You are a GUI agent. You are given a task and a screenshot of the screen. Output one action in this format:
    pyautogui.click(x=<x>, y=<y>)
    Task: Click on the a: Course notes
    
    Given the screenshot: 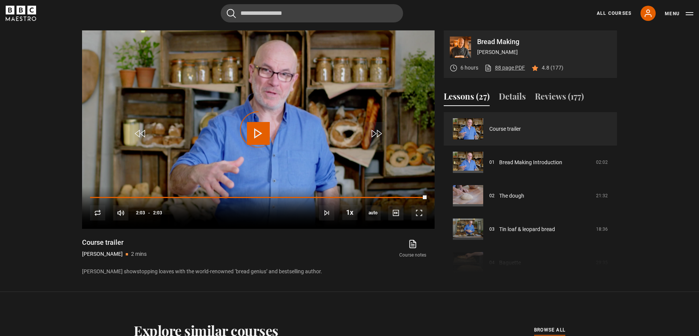 What is the action you would take?
    pyautogui.click(x=413, y=249)
    